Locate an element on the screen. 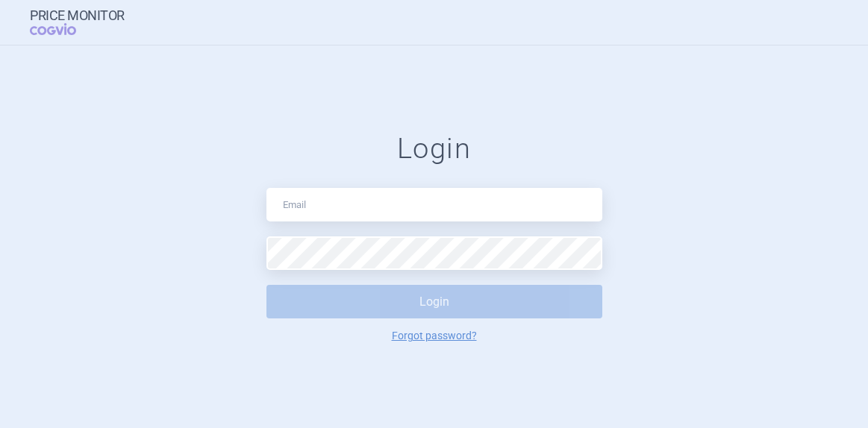  a: Price MonitorCOGVIO is located at coordinates (77, 22).